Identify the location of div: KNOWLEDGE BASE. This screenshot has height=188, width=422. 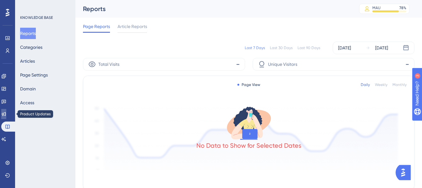
(36, 18).